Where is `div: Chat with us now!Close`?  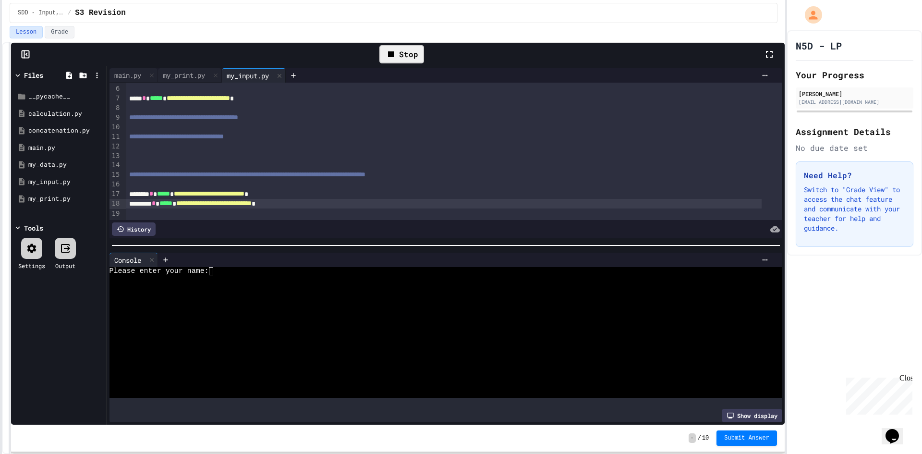
div: Chat with us now!Close is located at coordinates (35, 32).